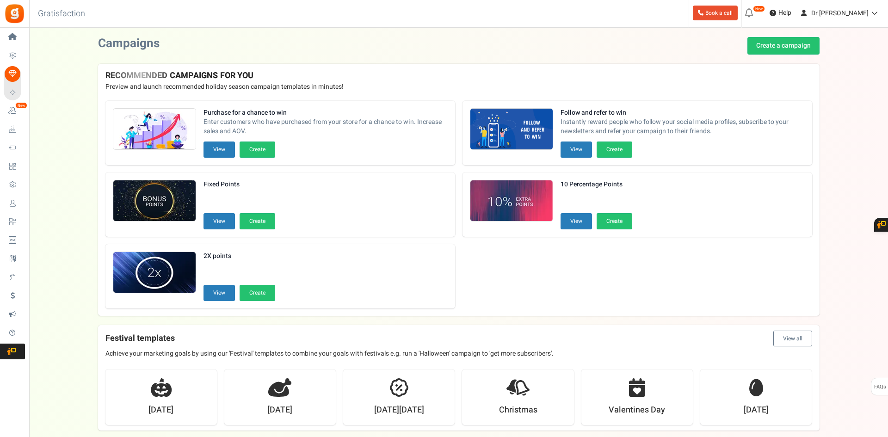  What do you see at coordinates (459, 87) in the screenshot?
I see `p: Preview and launch recommended holiday season campaign templates in minutes!` at bounding box center [459, 87].